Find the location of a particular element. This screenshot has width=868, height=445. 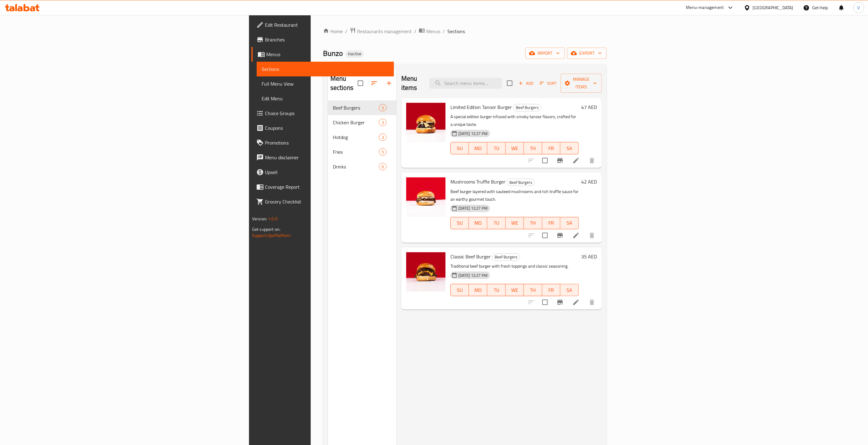

button: import is located at coordinates (545, 53).